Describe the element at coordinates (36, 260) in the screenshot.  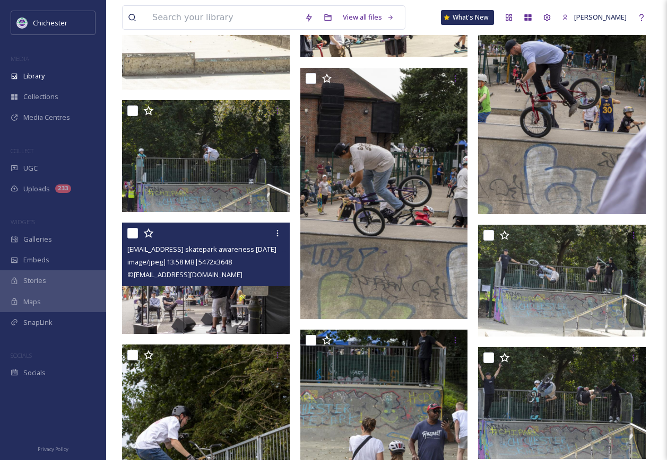
I see `span: Embeds` at that location.